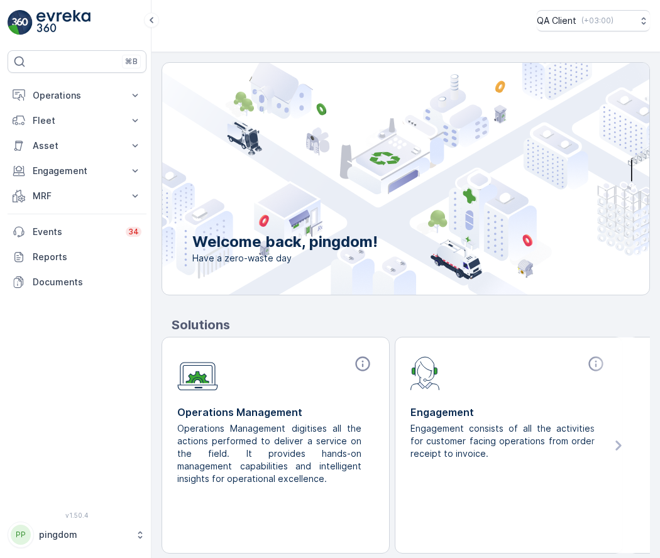  Describe the element at coordinates (77, 121) in the screenshot. I see `button: Fleet` at that location.